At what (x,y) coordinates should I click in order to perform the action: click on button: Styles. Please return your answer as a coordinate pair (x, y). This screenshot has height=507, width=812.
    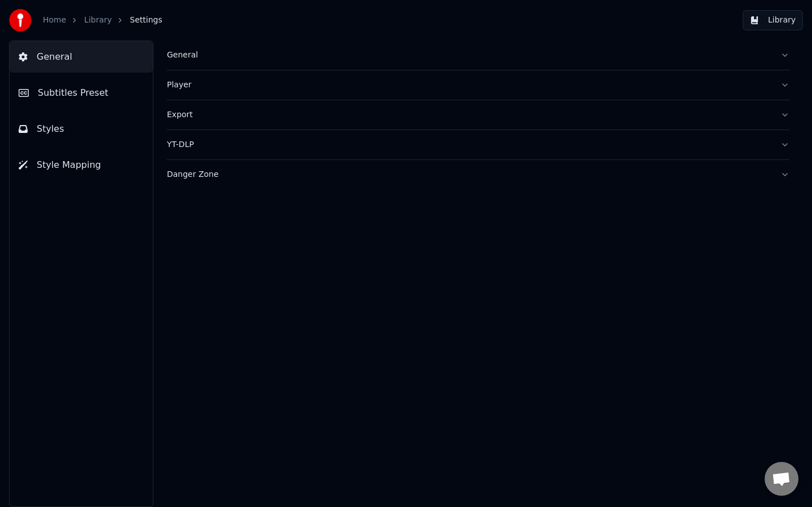
    Looking at the image, I should click on (81, 129).